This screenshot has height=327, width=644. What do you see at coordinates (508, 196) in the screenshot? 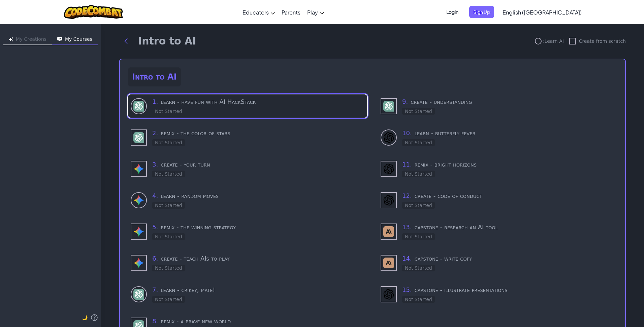
I see `h3: create - code of conduct` at bounding box center [508, 196].